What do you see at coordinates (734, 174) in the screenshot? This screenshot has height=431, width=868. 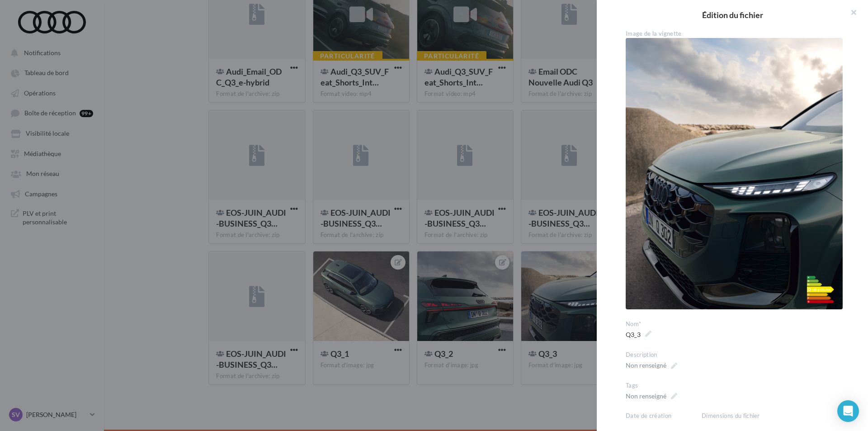 I see `img: Q3_3` at bounding box center [734, 174].